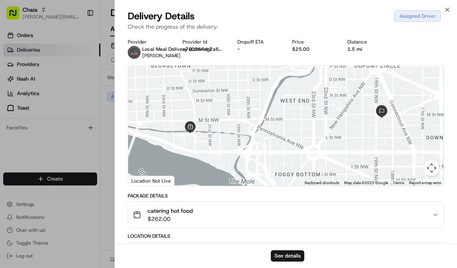 The image size is (457, 268). Describe the element at coordinates (204, 42) in the screenshot. I see `div: Provider Id` at that location.